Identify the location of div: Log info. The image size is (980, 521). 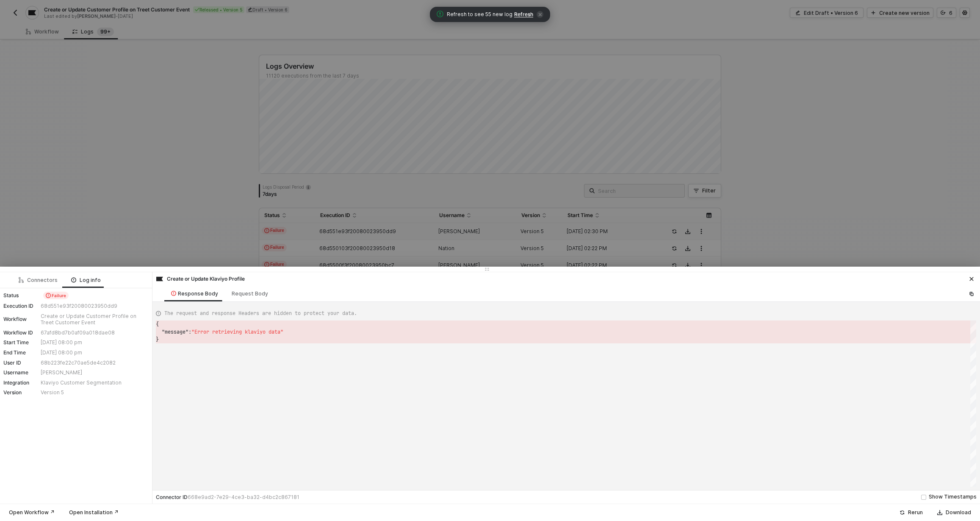
(86, 280).